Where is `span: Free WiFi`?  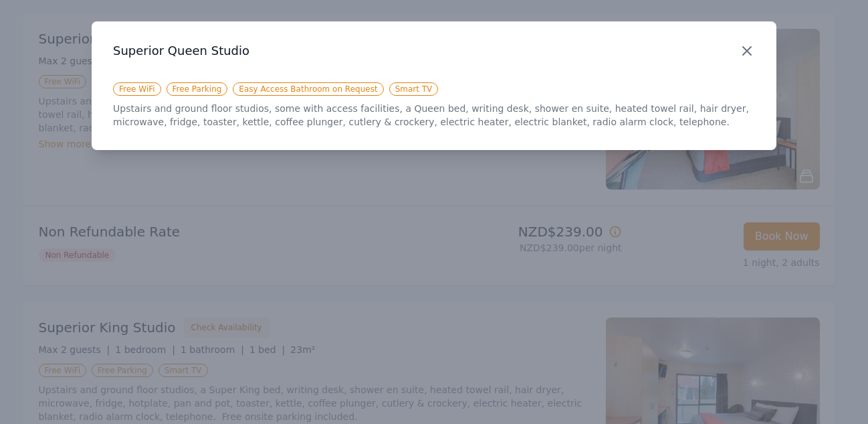 span: Free WiFi is located at coordinates (137, 89).